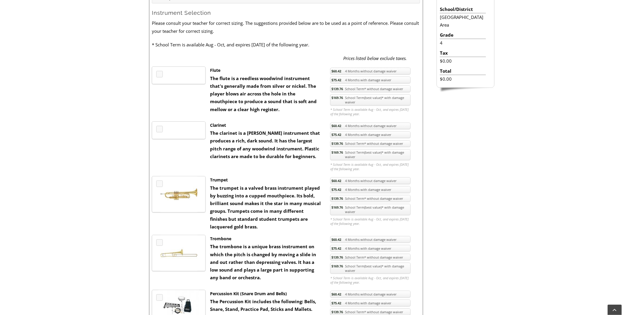 This screenshot has height=315, width=644. Describe the element at coordinates (179, 194) in the screenshot. I see `img: th_1fc34dab4bdaff02a3697e89cb8f30dd_1334255105TRUMP.jpg` at that location.